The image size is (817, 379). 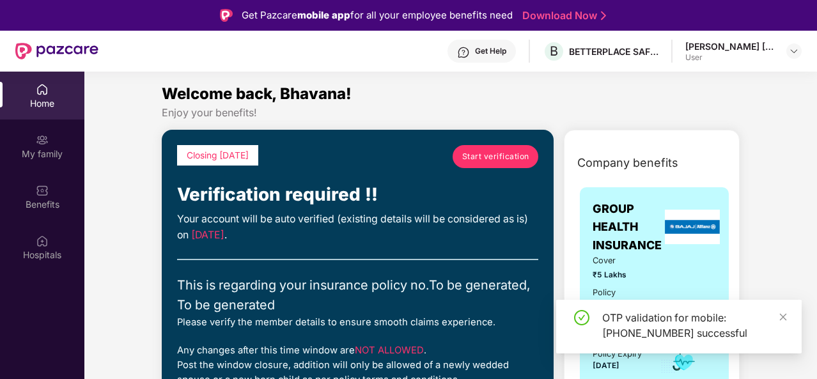 What do you see at coordinates (57, 51) in the screenshot?
I see `img: New Pazcare Logo` at bounding box center [57, 51].